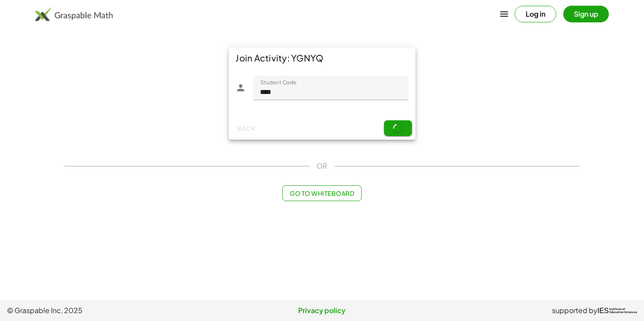 The height and width of the screenshot is (321, 644). I want to click on button: Go to Whiteboard, so click(322, 193).